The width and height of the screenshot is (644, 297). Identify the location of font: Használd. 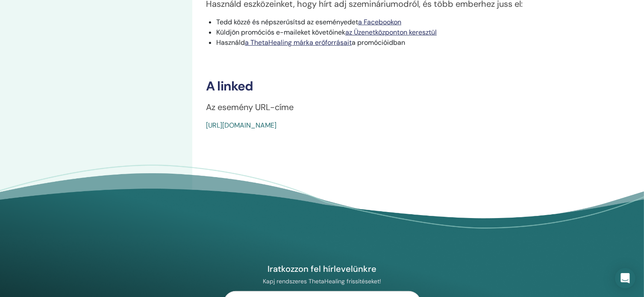
(231, 43).